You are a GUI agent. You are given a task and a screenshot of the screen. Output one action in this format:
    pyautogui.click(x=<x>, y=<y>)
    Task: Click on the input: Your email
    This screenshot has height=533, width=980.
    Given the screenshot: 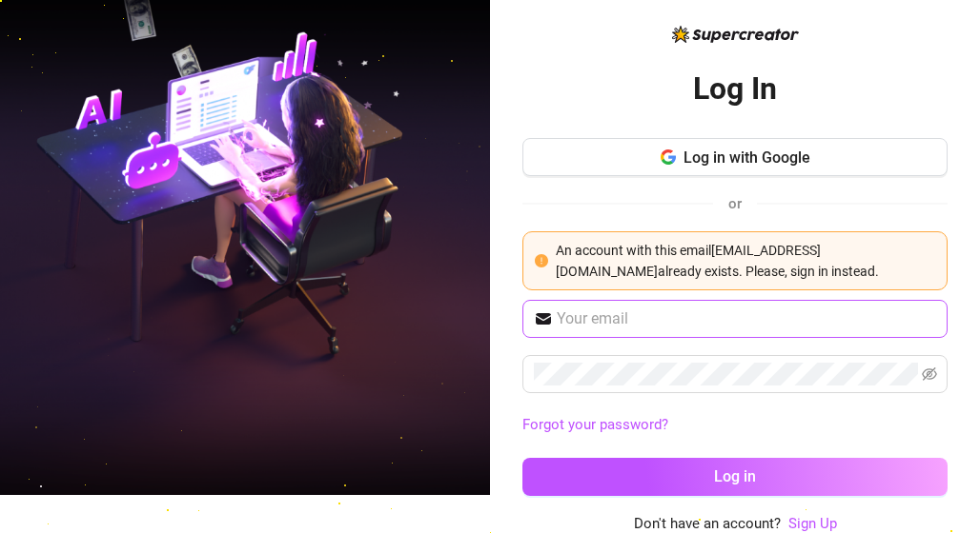 What is the action you would take?
    pyautogui.click(x=746, y=319)
    